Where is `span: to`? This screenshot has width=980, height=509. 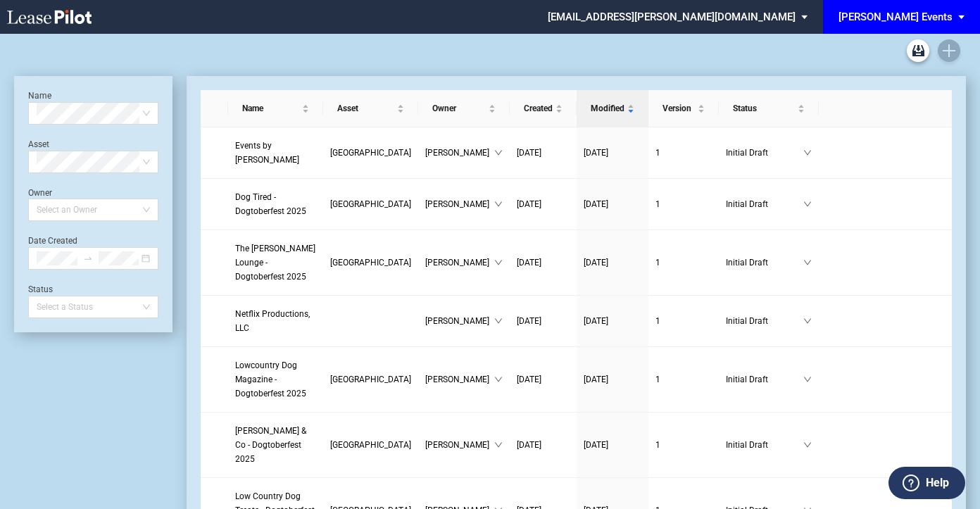
span: to is located at coordinates (88, 258).